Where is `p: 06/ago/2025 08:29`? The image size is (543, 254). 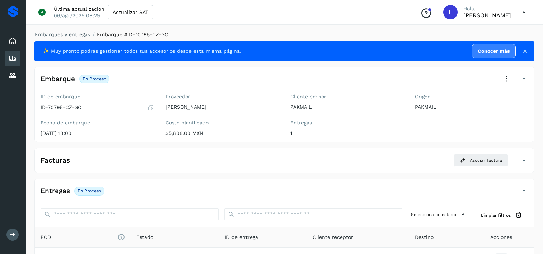 p: 06/ago/2025 08:29 is located at coordinates (77, 15).